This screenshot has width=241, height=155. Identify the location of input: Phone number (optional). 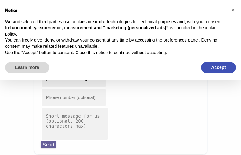
(73, 97).